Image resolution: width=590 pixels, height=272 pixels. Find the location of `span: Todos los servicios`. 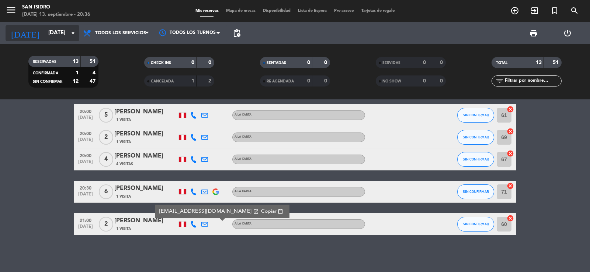

span: Todos los servicios is located at coordinates (121, 33).